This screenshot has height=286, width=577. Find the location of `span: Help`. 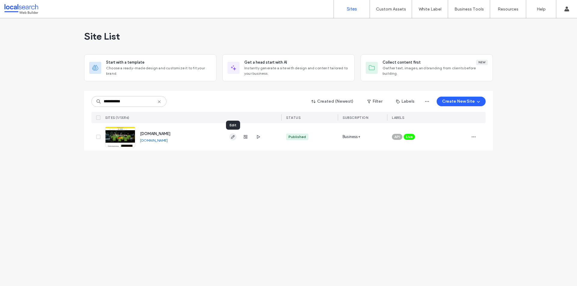

span: Help is located at coordinates (20, 7).